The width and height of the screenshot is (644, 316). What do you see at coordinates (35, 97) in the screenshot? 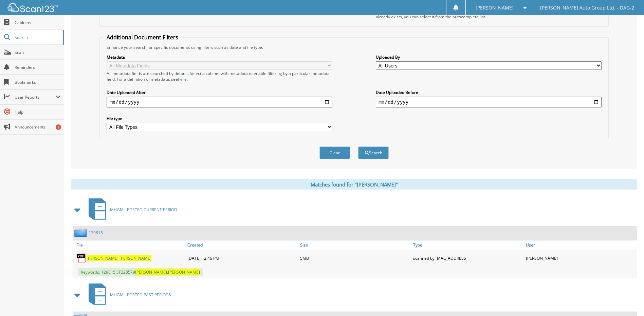
I see `span: User Reports` at bounding box center [35, 97].